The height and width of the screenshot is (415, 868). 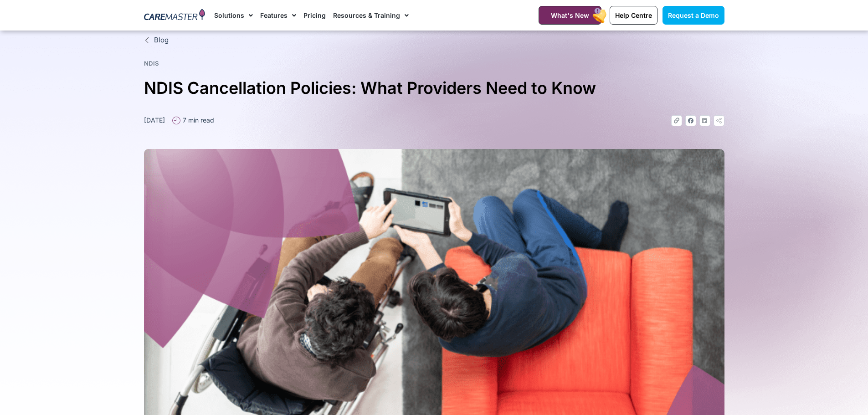 I want to click on img: CareMaster Logo, so click(x=174, y=15).